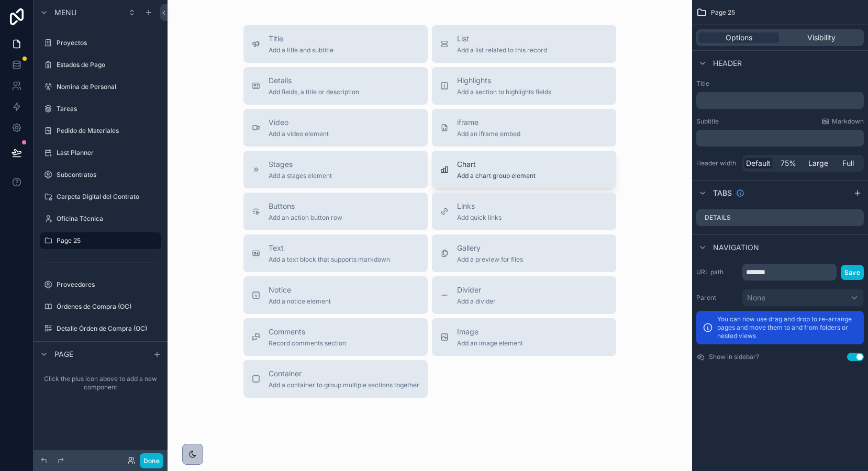  I want to click on label: Proveedores, so click(107, 285).